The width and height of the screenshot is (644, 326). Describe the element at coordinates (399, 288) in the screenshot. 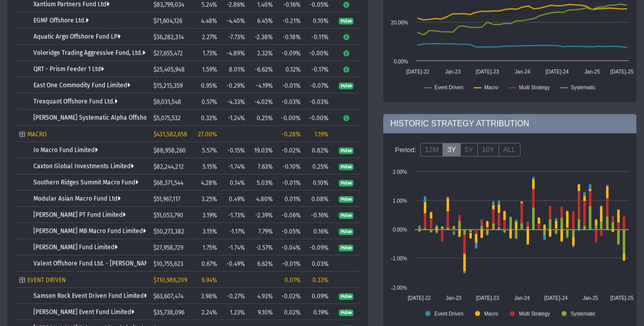

I see `text: -2.00%` at that location.